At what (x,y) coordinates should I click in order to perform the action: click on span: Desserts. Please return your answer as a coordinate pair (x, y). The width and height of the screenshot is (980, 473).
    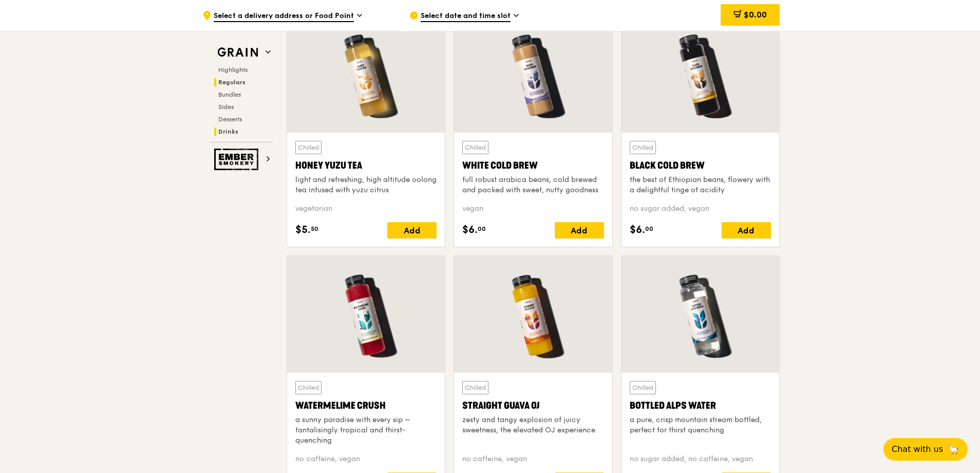
    Looking at the image, I should click on (230, 119).